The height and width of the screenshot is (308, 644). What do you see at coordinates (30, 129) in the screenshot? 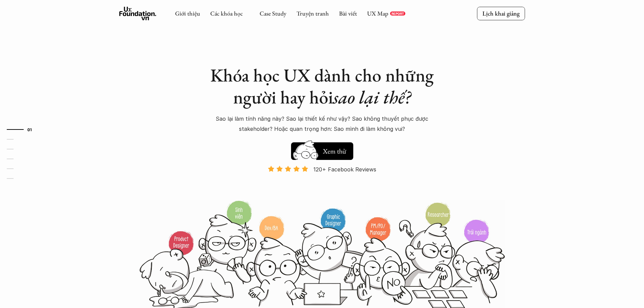
I see `strong: 01` at bounding box center [30, 129].